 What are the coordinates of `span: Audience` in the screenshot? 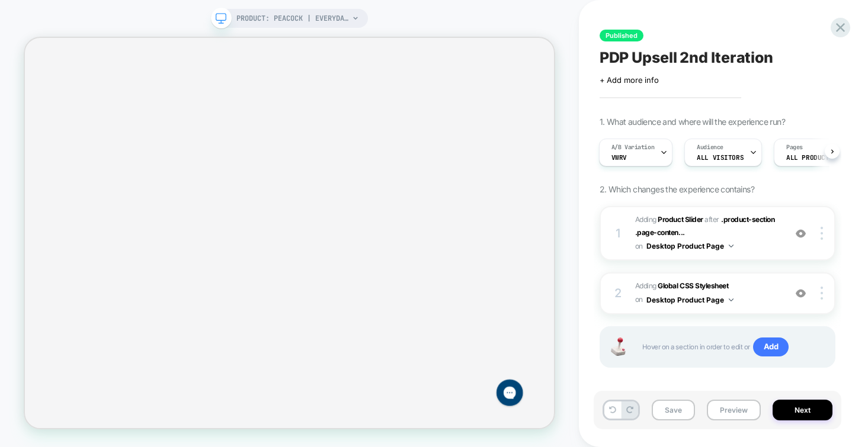 It's located at (710, 148).